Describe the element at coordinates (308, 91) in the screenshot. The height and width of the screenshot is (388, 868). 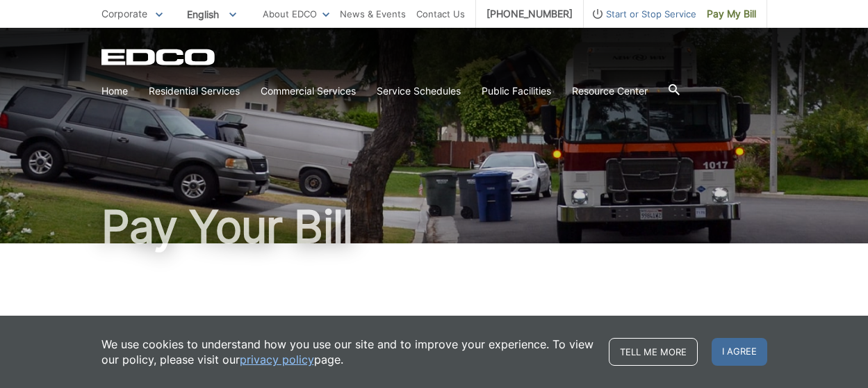
I see `a: Commercial Services` at that location.